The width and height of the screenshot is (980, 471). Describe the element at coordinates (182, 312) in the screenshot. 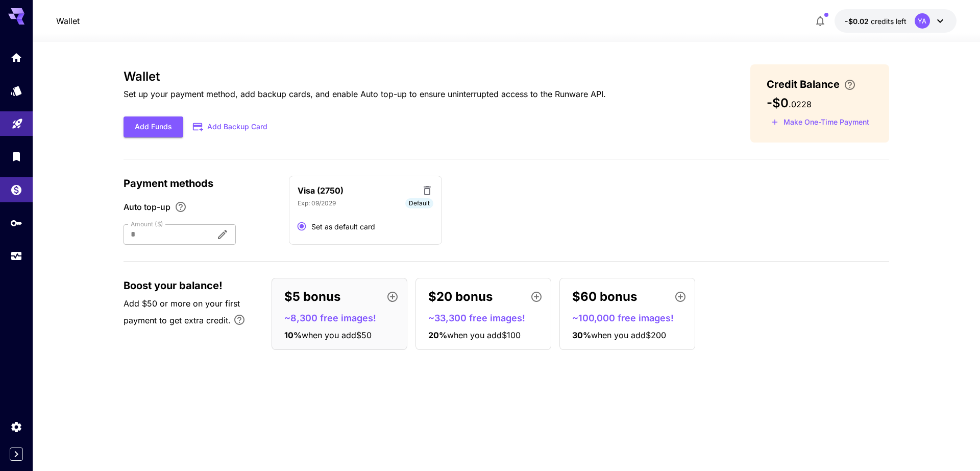

I see `span: Add $50 or more on your first payment to get extra credit.` at that location.